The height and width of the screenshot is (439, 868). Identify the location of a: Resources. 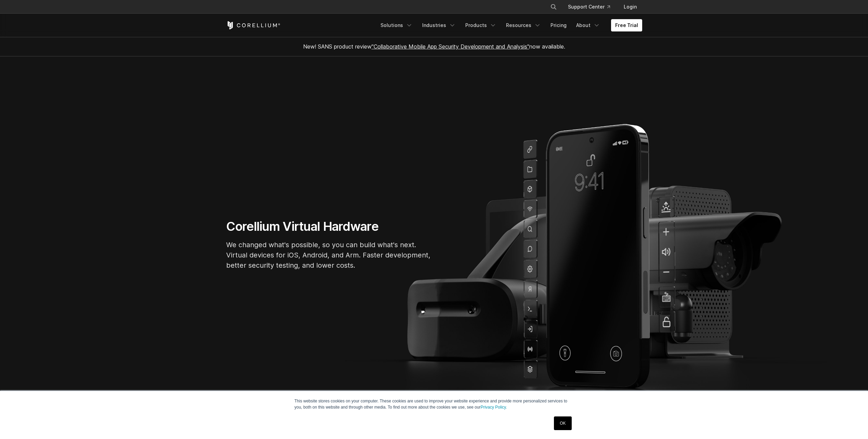
(524, 26).